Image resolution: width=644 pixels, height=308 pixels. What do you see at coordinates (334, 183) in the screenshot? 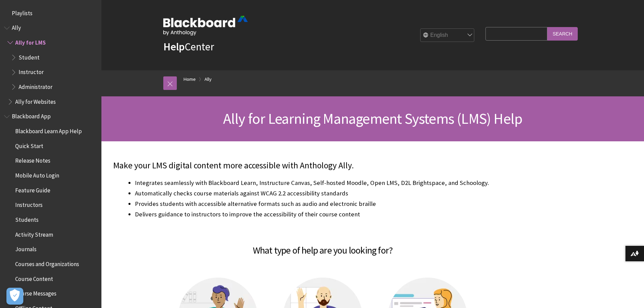
I see `li: Integrates seamlessly with Blackboard Learn, Instructure Canvas, Self-hosted Moodle, Open LMS, D2...` at bounding box center [334, 183].